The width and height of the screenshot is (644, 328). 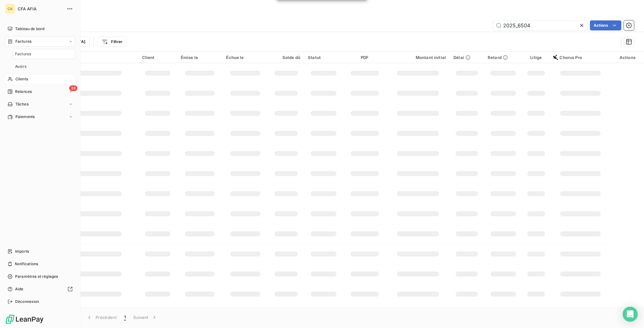 What do you see at coordinates (540, 26) in the screenshot?
I see `input: Rechercher` at bounding box center [540, 26].